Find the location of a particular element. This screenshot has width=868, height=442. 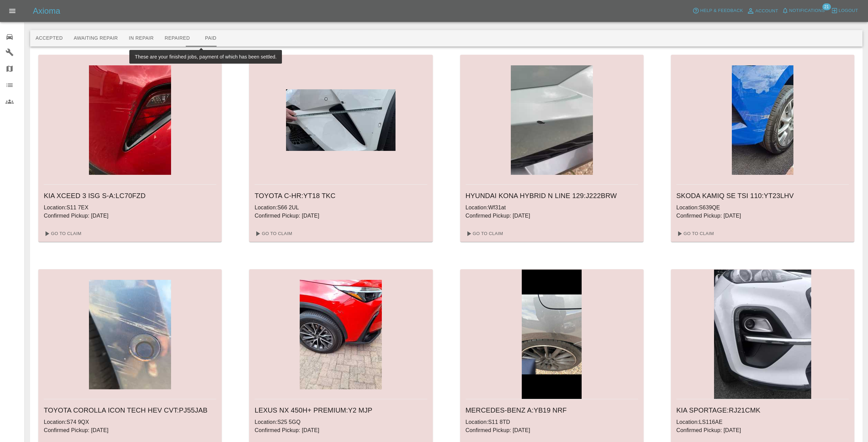

button: Open drawer is located at coordinates (12, 11).